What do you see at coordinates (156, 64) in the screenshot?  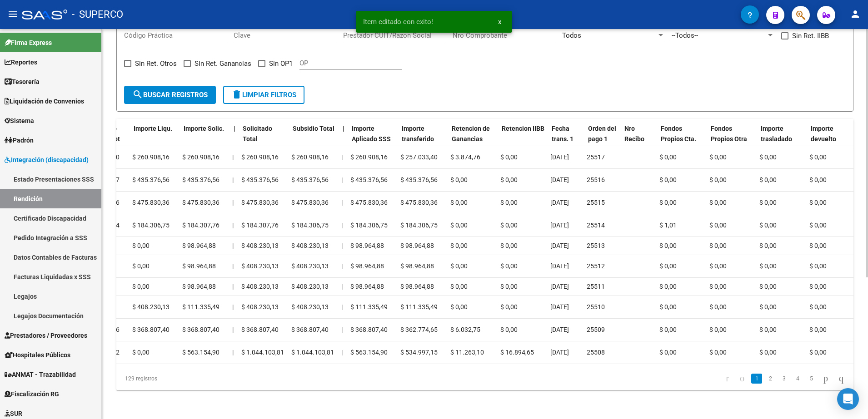 I see `span: Sin Ret. Otros` at bounding box center [156, 64].